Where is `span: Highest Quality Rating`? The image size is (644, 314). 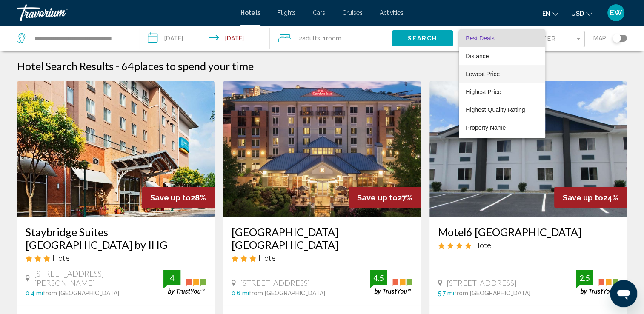 span: Highest Quality Rating is located at coordinates (495, 110).